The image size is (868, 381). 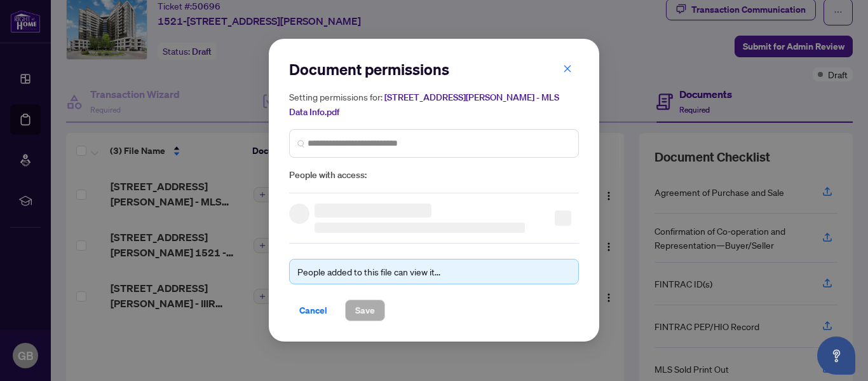 I want to click on span: close, so click(x=567, y=69).